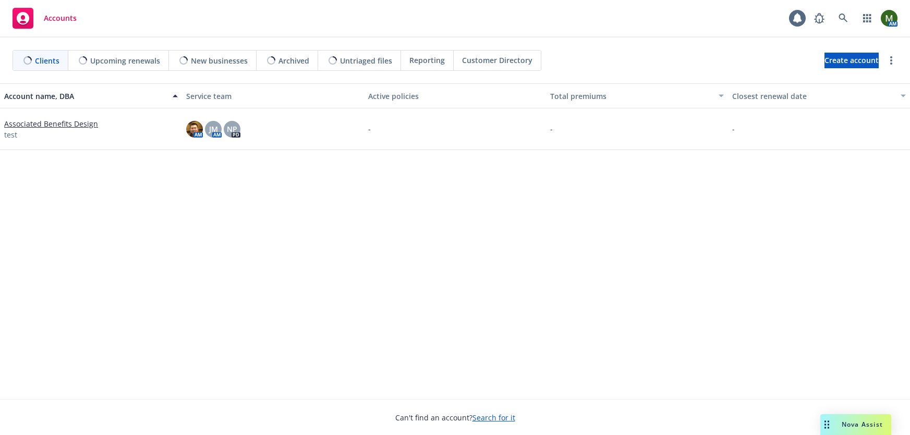 The width and height of the screenshot is (910, 435). Describe the element at coordinates (631, 96) in the screenshot. I see `div: Total premiums` at that location.